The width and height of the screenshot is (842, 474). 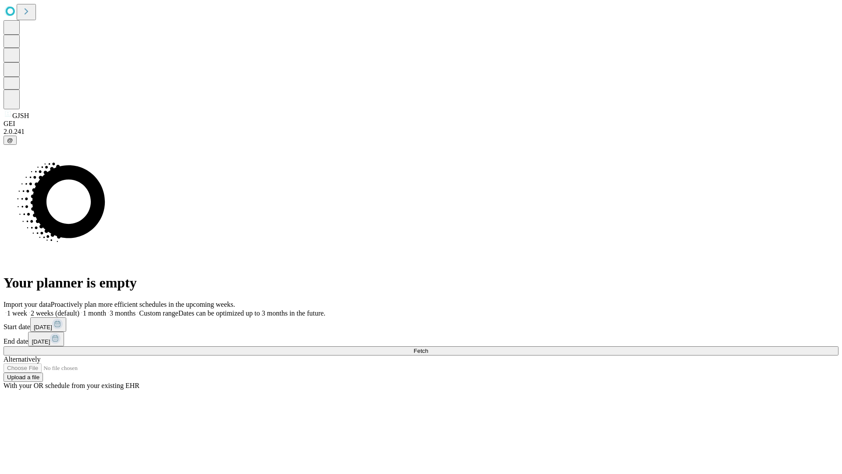 What do you see at coordinates (17, 313) in the screenshot?
I see `span: 1 week` at bounding box center [17, 313].